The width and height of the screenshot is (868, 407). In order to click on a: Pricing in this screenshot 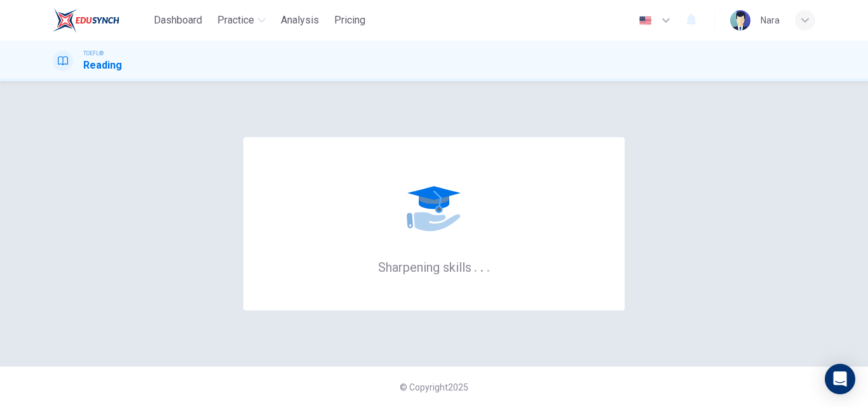, I will do `click(349, 20)`.